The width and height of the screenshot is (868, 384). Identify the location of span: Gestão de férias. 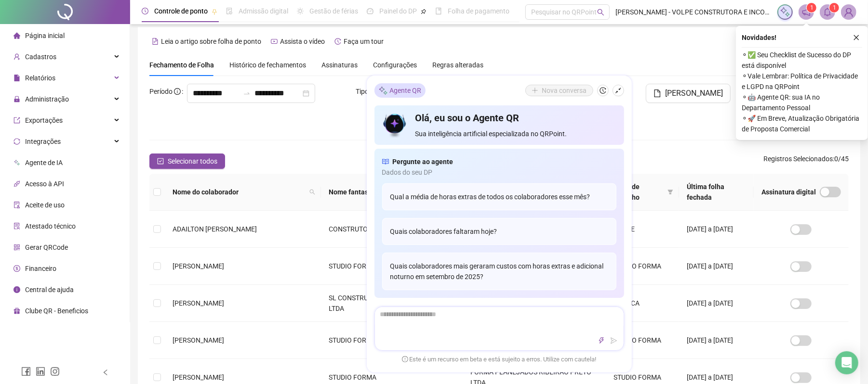
(334, 11).